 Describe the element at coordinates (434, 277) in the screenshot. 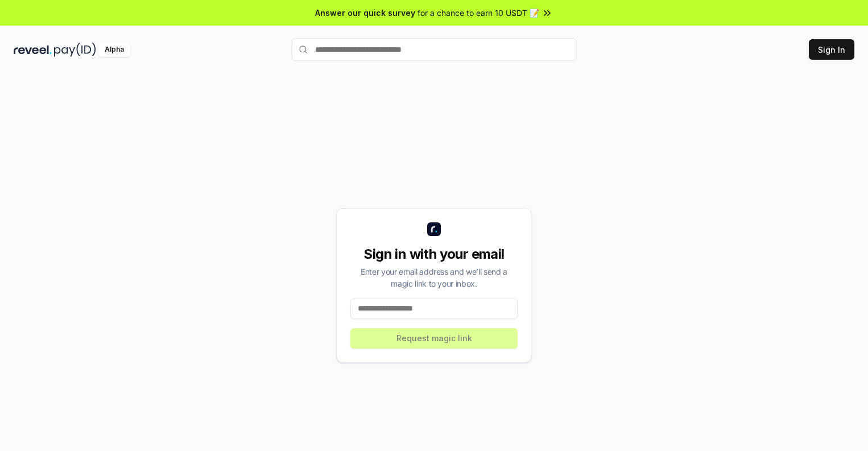

I see `div: Enter your email address and we’ll send a magic link to your inbox.` at that location.